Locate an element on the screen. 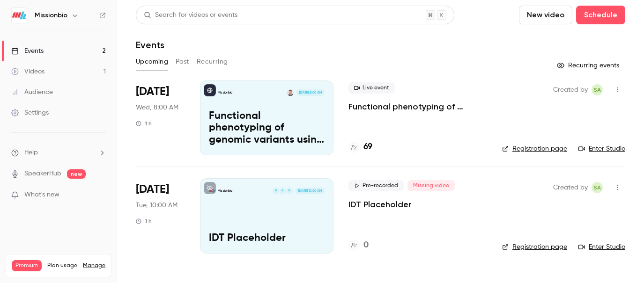 Image resolution: width=644 pixels, height=283 pixels. span: Pre-recorded is located at coordinates (376, 186).